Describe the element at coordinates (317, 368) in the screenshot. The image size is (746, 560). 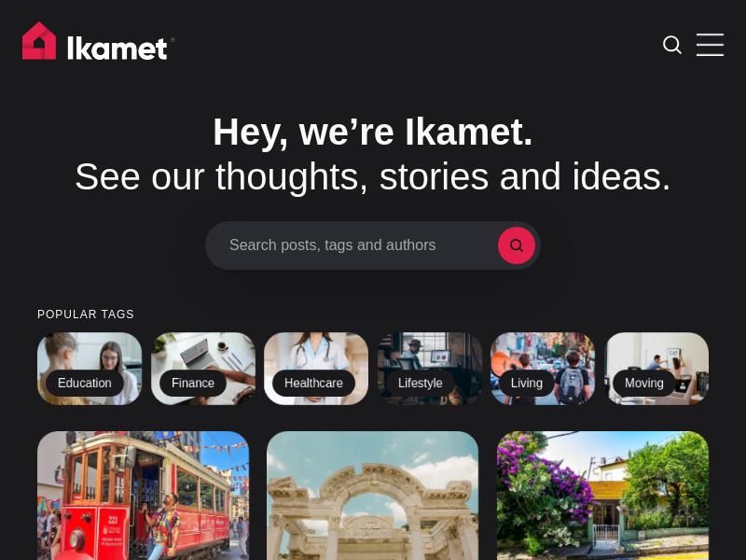
I see `a: Healthcare` at that location.